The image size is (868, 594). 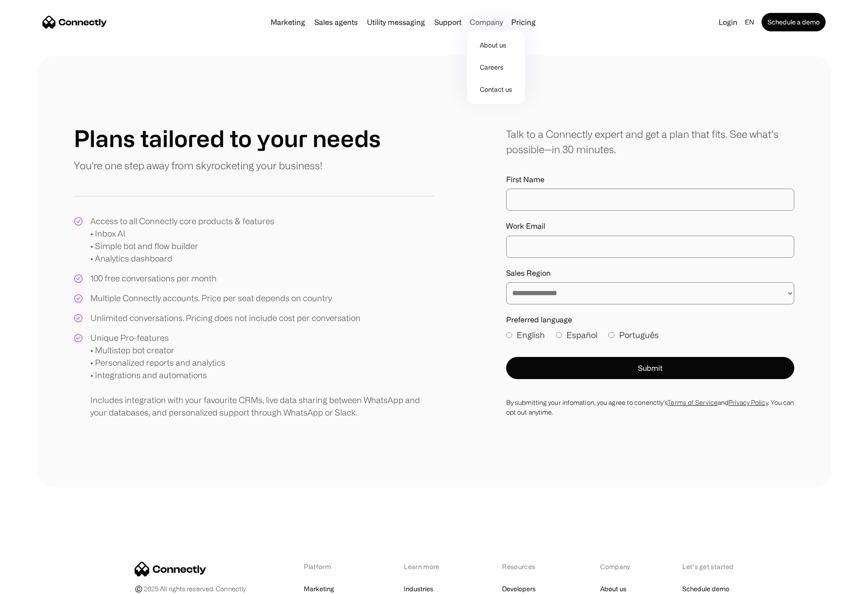 I want to click on a: Sales agents, so click(x=336, y=22).